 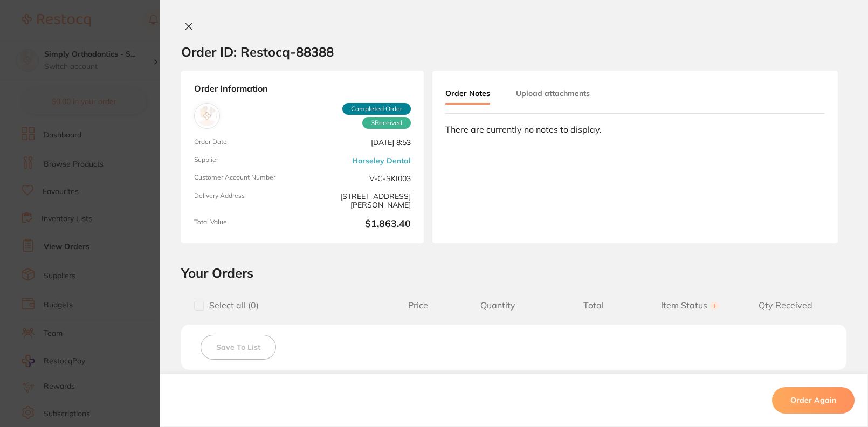 What do you see at coordinates (785, 305) in the screenshot?
I see `span: Qty Received` at bounding box center [785, 305].